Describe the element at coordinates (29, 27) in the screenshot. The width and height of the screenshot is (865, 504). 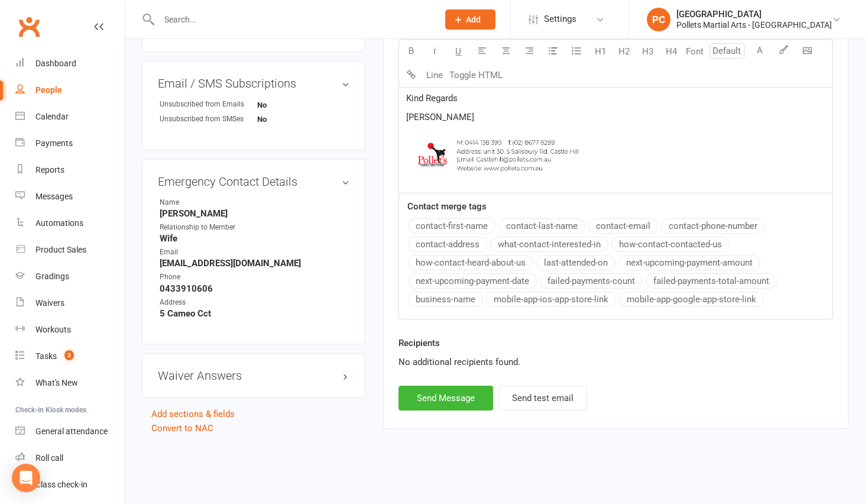
I see `a: Clubworx` at that location.